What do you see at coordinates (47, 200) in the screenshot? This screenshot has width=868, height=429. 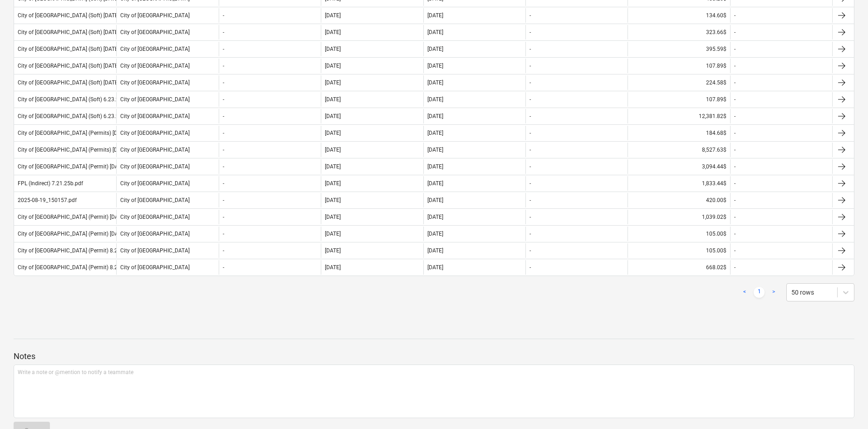 I see `div: 2025-08-19_150157.pdf` at bounding box center [47, 200].